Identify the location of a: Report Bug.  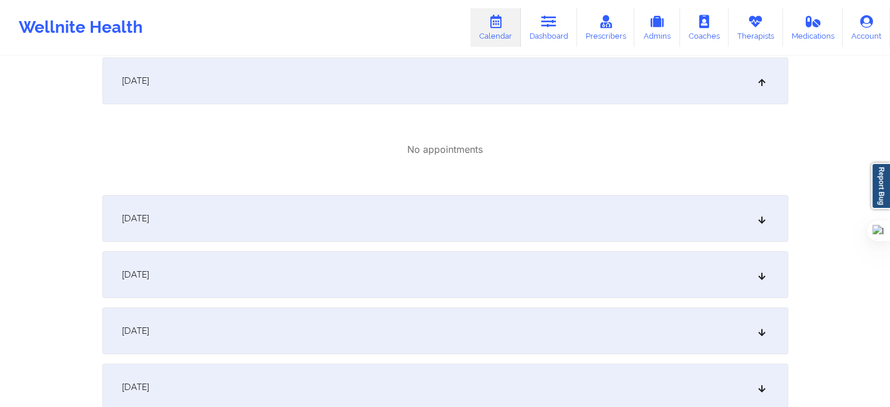
(881, 185).